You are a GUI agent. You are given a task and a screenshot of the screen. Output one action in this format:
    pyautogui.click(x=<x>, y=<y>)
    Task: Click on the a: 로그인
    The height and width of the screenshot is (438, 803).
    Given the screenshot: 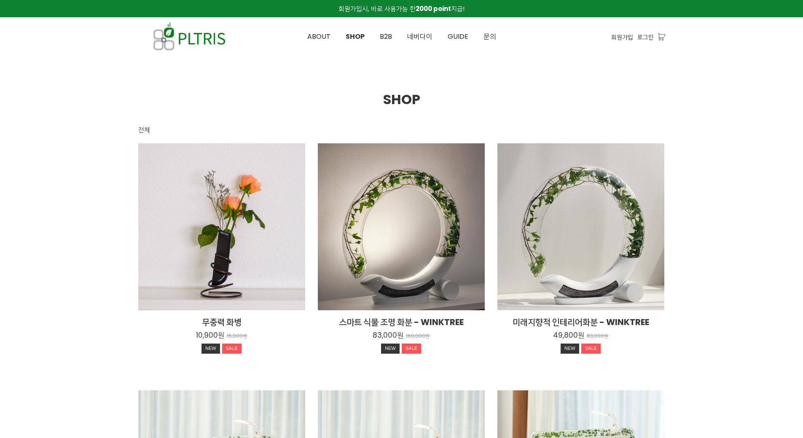 What is the action you would take?
    pyautogui.click(x=645, y=37)
    